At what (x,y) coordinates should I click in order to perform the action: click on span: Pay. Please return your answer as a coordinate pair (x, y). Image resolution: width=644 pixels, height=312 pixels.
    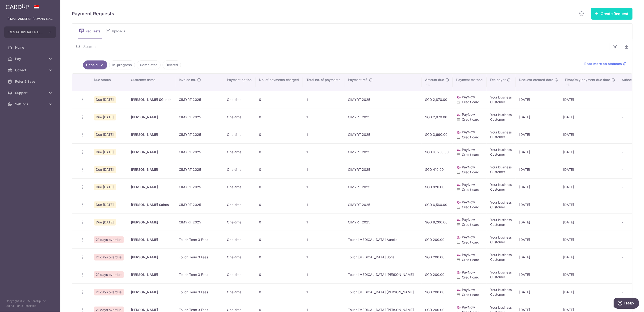
    Looking at the image, I should click on (30, 59).